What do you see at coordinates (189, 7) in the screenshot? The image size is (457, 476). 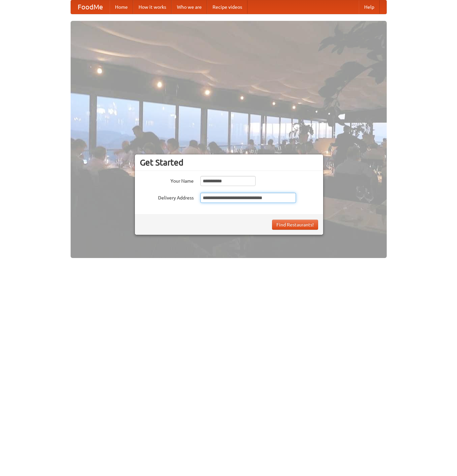 I see `a: Who we are` at bounding box center [189, 7].